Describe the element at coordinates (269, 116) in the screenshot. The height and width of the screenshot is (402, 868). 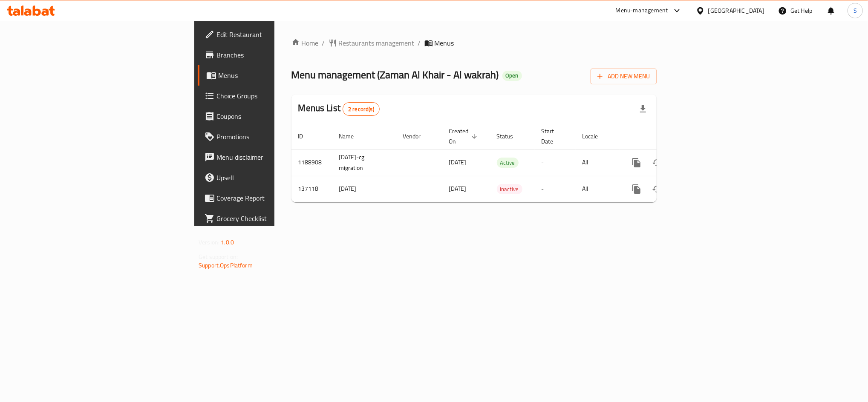
I see `a: Coupons` at that location.